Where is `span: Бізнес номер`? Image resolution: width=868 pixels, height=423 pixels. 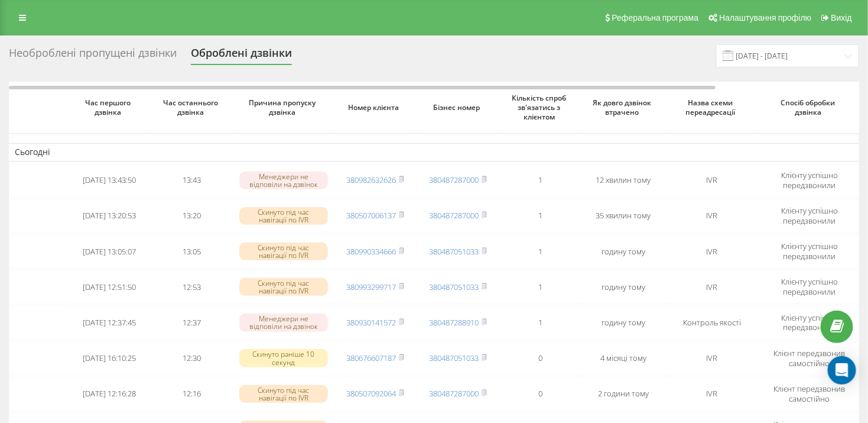
span: Бізнес номер is located at coordinates (458, 108).